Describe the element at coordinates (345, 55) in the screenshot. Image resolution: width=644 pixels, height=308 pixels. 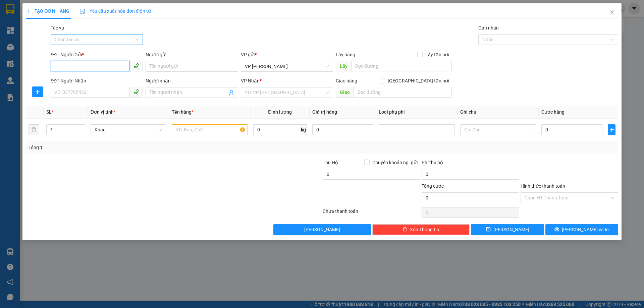
I see `span: Lấy hàng` at that location.